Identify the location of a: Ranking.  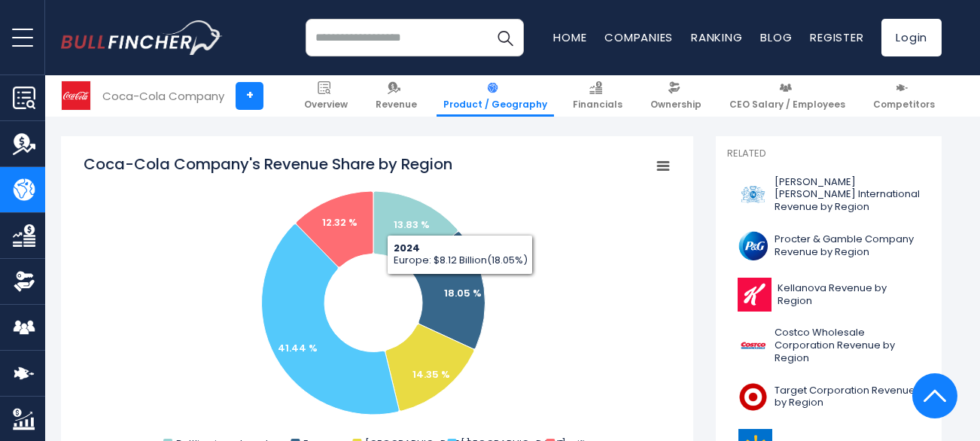
(717, 37).